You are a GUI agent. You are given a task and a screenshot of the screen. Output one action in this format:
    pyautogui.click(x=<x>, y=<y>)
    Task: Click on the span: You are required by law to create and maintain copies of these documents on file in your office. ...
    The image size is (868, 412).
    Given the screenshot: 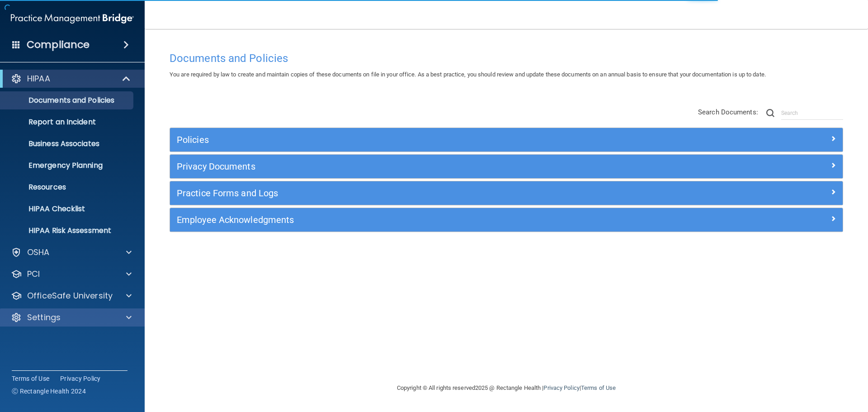 What is the action you would take?
    pyautogui.click(x=467, y=74)
    